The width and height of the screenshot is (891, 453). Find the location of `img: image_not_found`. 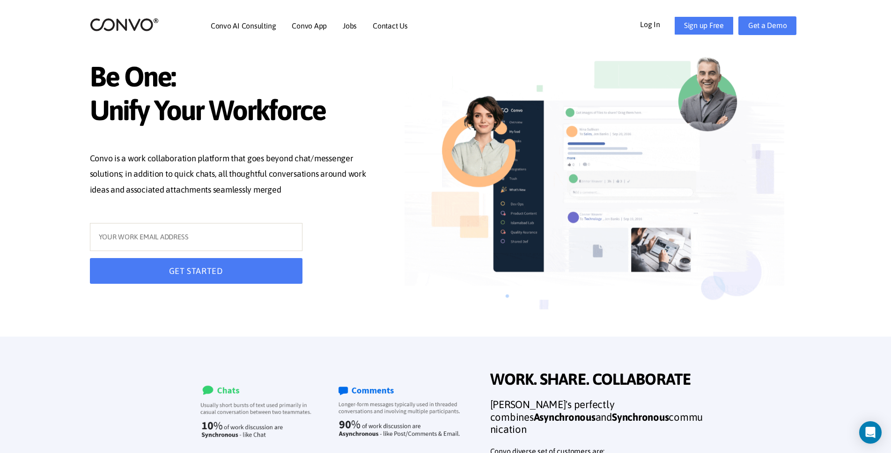

img: image_not_found is located at coordinates (594, 192).